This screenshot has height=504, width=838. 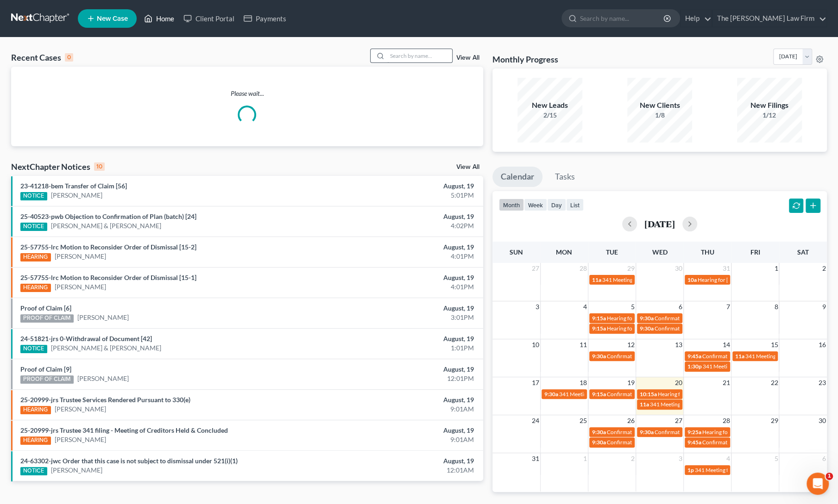 What do you see at coordinates (265, 19) in the screenshot?
I see `a: Payments` at bounding box center [265, 19].